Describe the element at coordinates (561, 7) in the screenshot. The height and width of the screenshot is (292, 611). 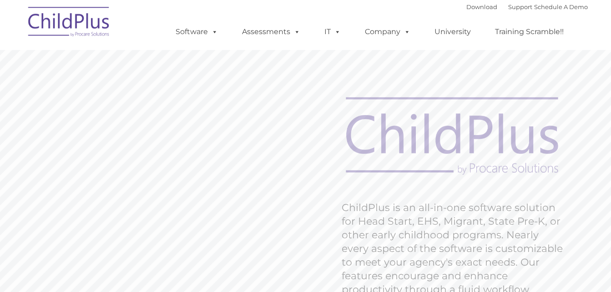
I see `a: Schedule A Demo` at that location.